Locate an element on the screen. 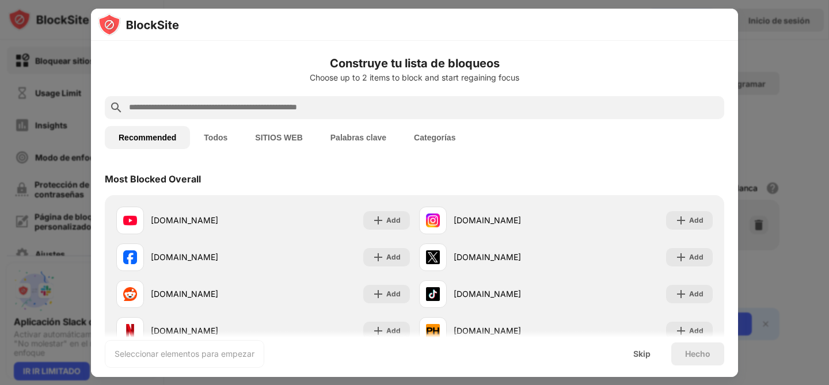  div: Skip is located at coordinates (642, 354).